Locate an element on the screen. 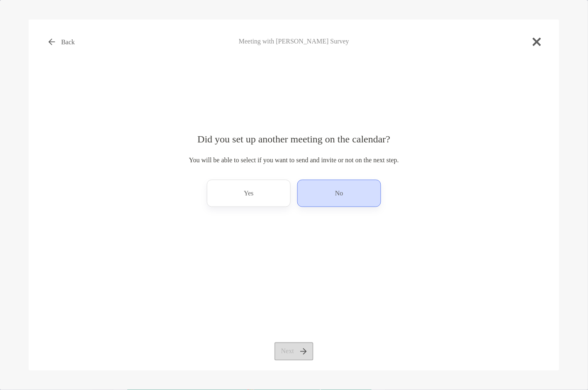 This screenshot has height=390, width=588. p: No is located at coordinates (339, 194).